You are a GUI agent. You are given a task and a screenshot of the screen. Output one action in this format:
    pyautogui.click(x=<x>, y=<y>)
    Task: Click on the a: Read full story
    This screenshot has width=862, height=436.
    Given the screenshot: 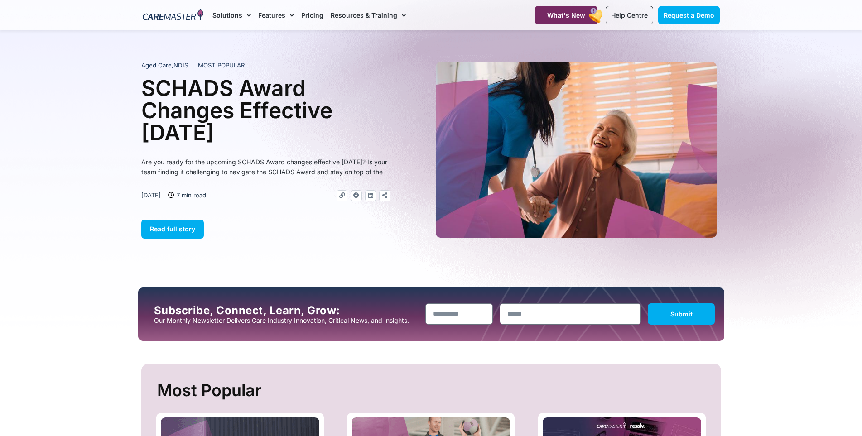 What is the action you would take?
    pyautogui.click(x=173, y=229)
    